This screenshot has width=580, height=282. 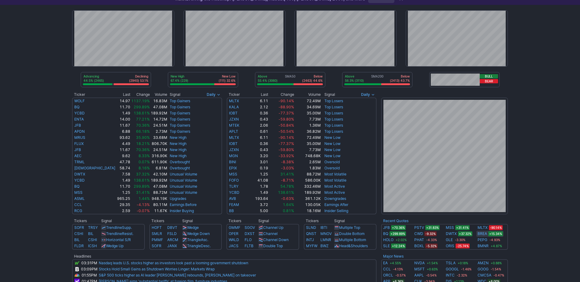 What do you see at coordinates (159, 144) in the screenshot?
I see `td: 806.70K` at bounding box center [159, 144].